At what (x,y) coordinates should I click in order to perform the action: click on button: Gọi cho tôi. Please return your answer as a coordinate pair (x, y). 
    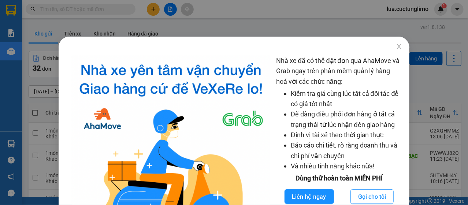
    Looking at the image, I should click on (372, 197).